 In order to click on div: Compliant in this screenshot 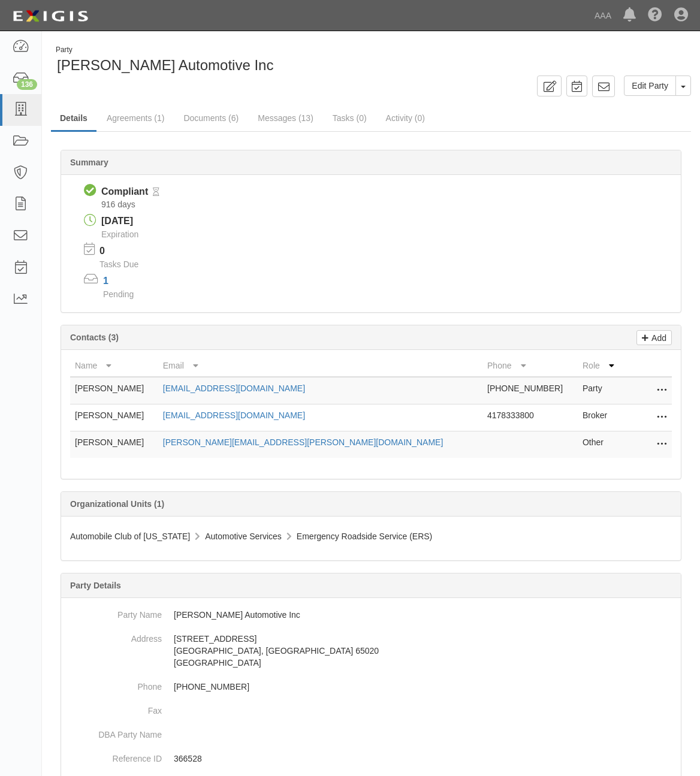, I will do `click(124, 192)`.